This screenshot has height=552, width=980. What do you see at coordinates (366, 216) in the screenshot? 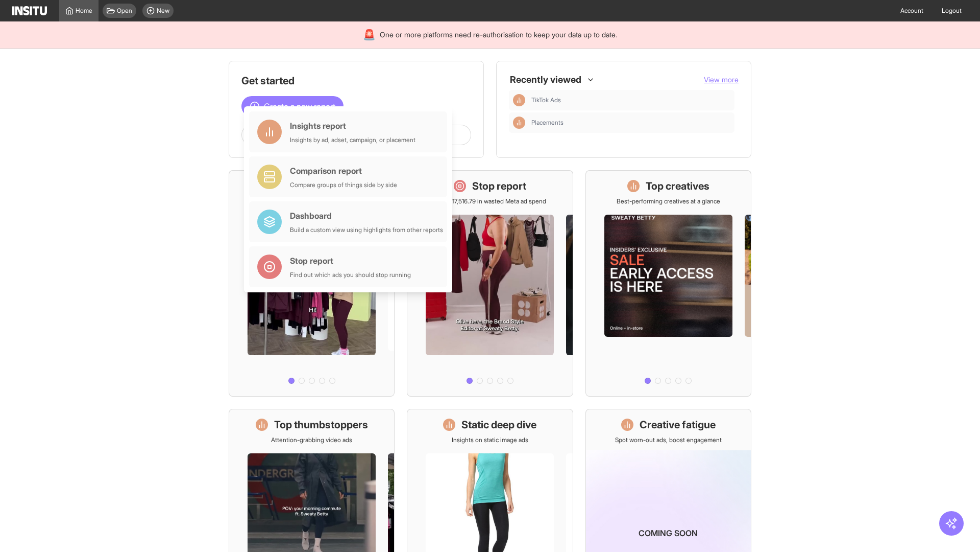
I see `div: Dashboard` at bounding box center [366, 216].